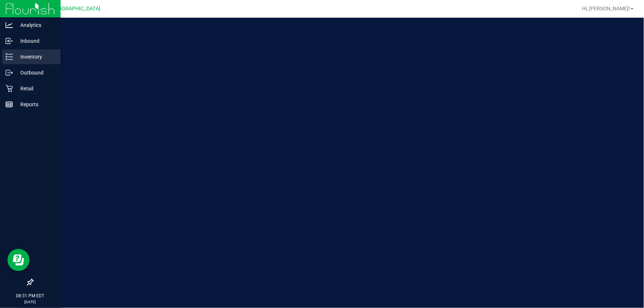  Describe the element at coordinates (35, 41) in the screenshot. I see `p: Inbound` at that location.